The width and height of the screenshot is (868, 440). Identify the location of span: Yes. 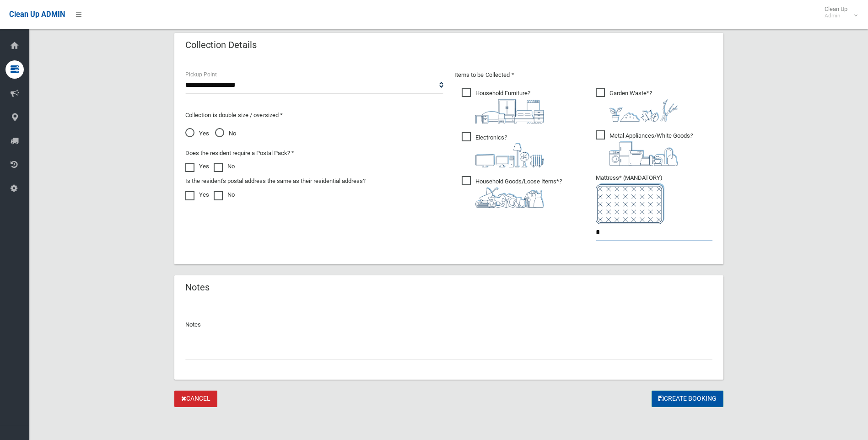
(197, 134).